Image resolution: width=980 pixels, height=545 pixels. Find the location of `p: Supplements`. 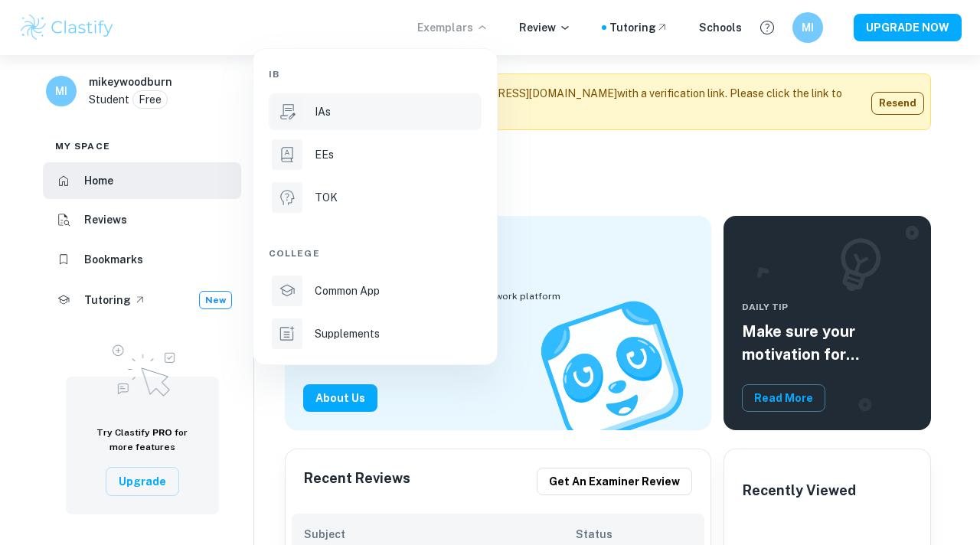

p: Supplements is located at coordinates (346, 334).